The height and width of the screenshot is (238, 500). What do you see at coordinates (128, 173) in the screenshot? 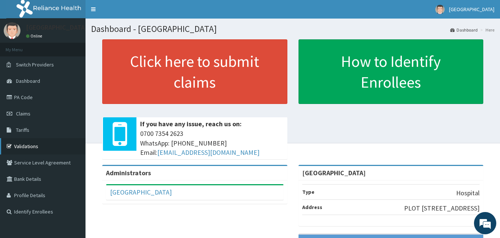
I see `b: Administrators` at bounding box center [128, 173].